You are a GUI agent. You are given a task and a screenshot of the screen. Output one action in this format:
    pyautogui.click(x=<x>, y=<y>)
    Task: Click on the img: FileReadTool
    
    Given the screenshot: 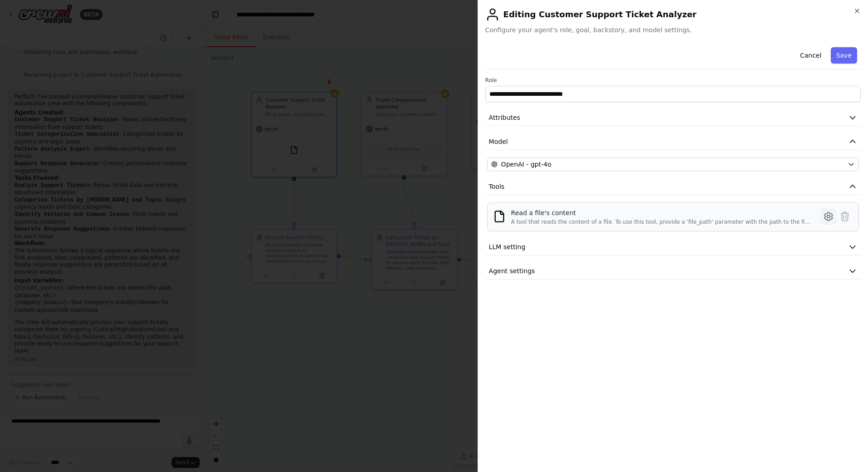 What is the action you would take?
    pyautogui.click(x=500, y=217)
    